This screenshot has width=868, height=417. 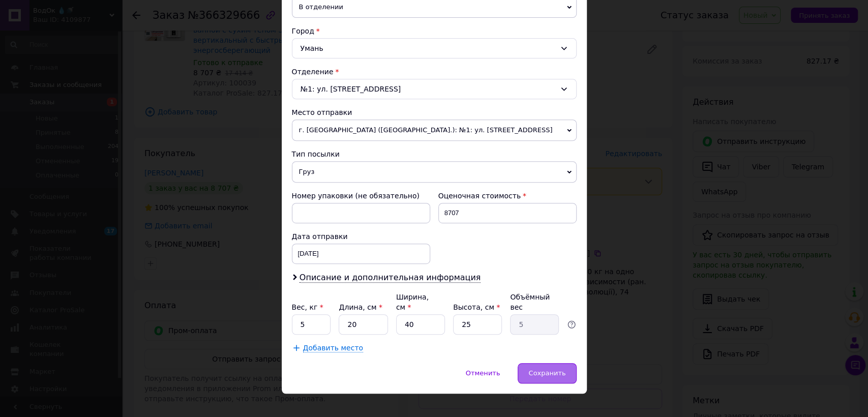 What do you see at coordinates (308, 307) in the screenshot?
I see `label: Вес, кг` at bounding box center [308, 307].